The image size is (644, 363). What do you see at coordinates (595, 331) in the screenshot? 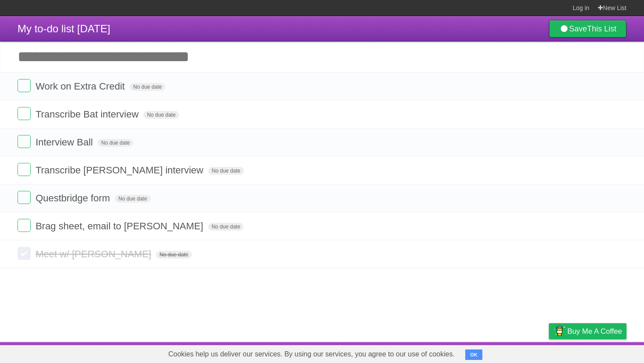
I see `span: Buy me a coffee` at bounding box center [595, 331].